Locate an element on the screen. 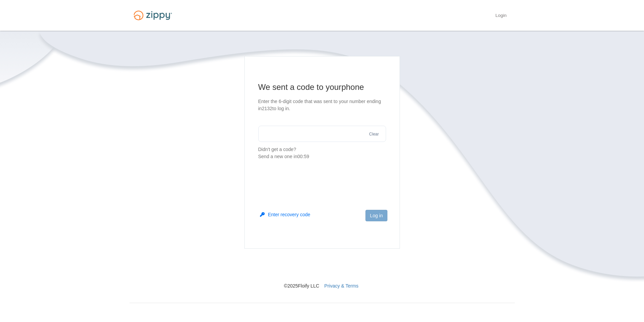 Image resolution: width=644 pixels, height=322 pixels. button: Enter recovery code is located at coordinates (285, 215).